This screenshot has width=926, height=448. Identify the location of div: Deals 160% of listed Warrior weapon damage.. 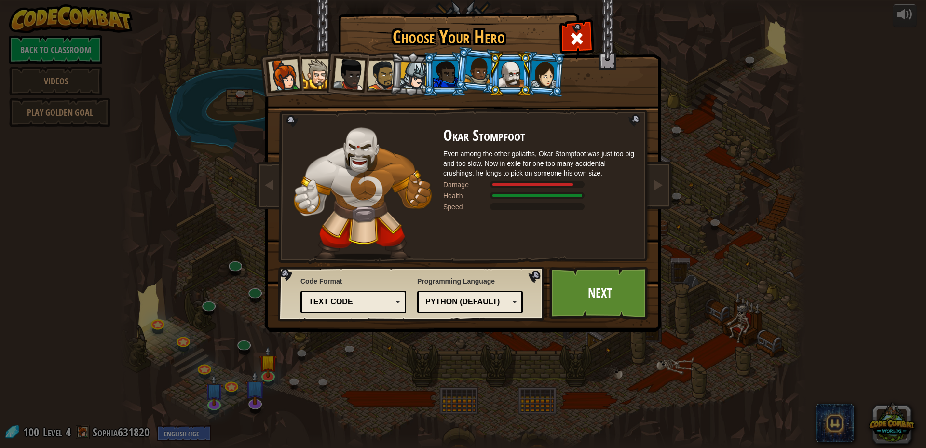
(540, 185).